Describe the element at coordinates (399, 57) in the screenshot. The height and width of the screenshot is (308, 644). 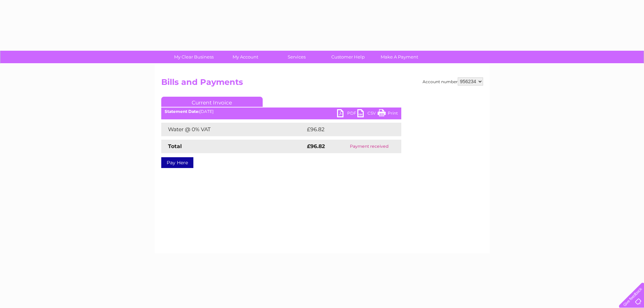
I see `a: Make A Payment` at that location.